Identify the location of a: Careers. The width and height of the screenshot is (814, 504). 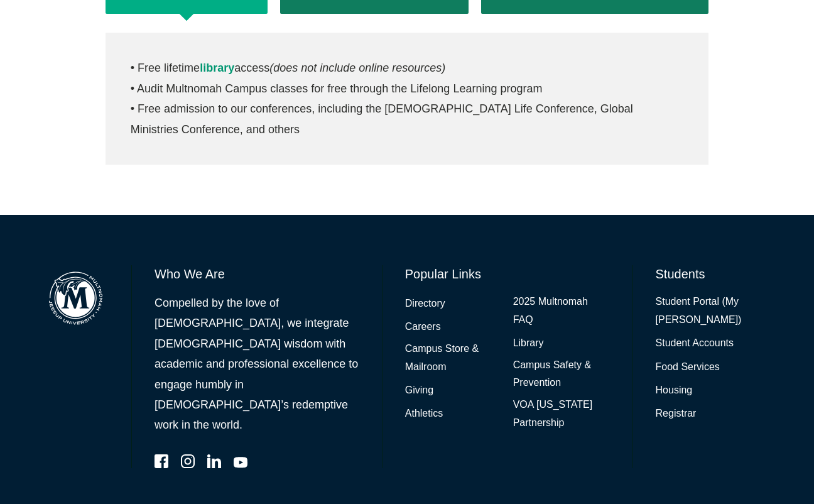
(423, 327).